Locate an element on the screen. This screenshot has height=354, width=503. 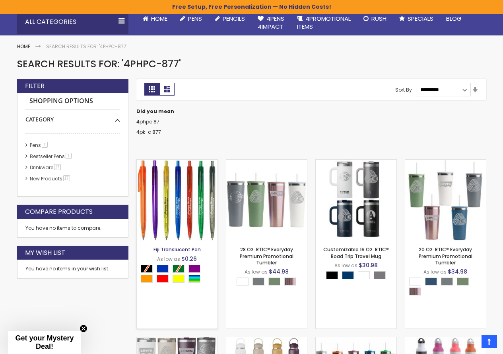
div: Storm is located at coordinates (431, 281).